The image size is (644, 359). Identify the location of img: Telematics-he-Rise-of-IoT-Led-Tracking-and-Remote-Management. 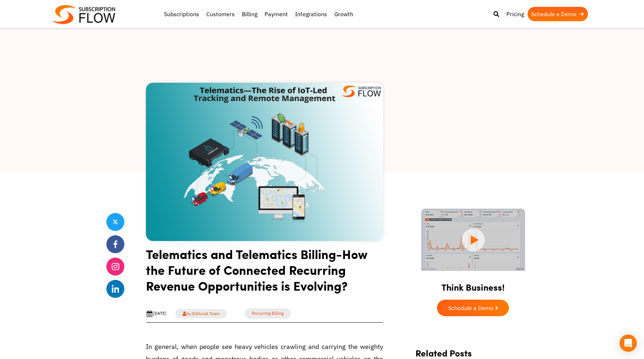
(264, 162).